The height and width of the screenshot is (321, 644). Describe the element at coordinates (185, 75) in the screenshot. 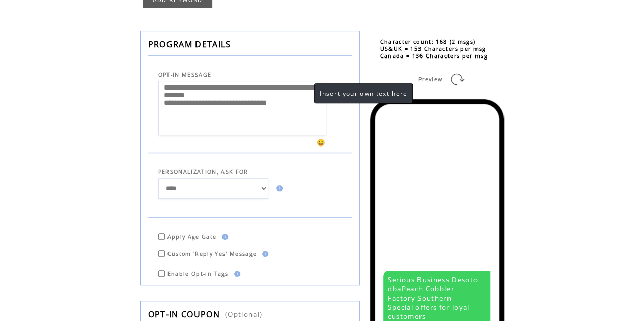

I see `span: OPT-IN MESSAGE` at that location.